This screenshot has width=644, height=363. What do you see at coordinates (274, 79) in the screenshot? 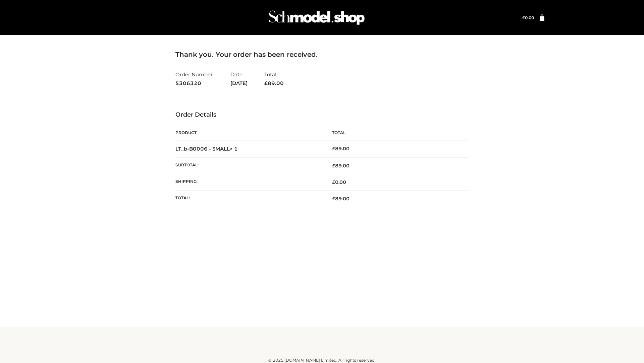
I see `li: Total:` at bounding box center [274, 79].